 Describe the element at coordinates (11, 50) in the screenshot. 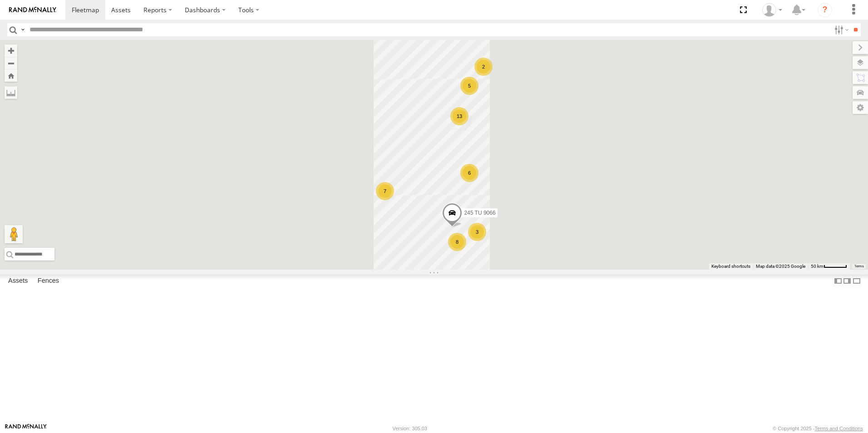

I see `button: Zoom in` at that location.